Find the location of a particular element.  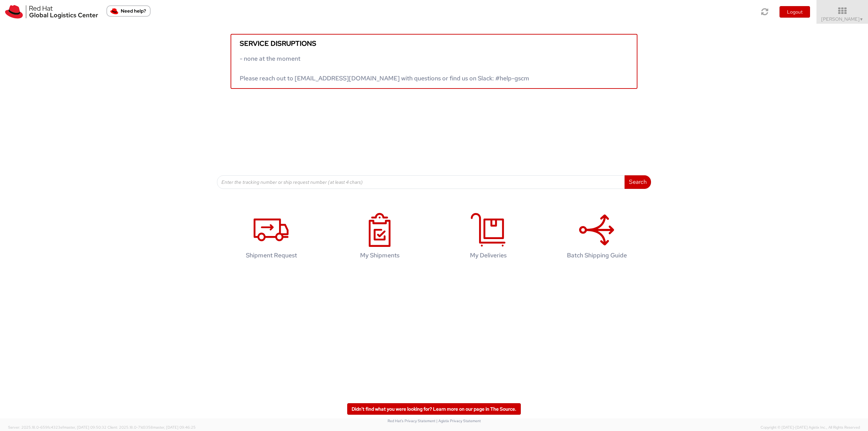

span: Server: 2025.18.0-659fc4323ef is located at coordinates (58, 428).